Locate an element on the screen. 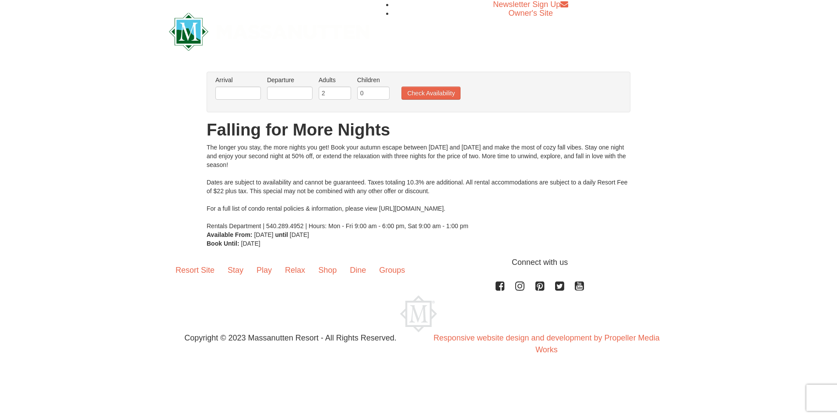 This screenshot has width=837, height=417. strong: Book Until: is located at coordinates (223, 244).